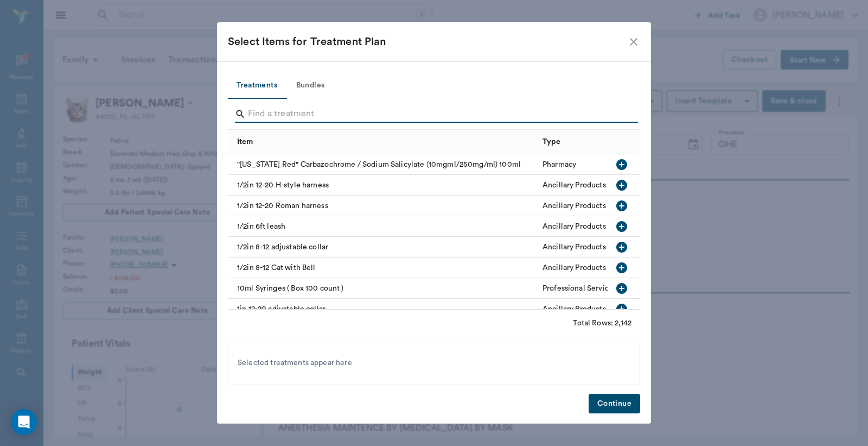 This screenshot has width=868, height=446. Describe the element at coordinates (382, 247) in the screenshot. I see `div: 1/2in 8-12 adjustable collar` at that location.